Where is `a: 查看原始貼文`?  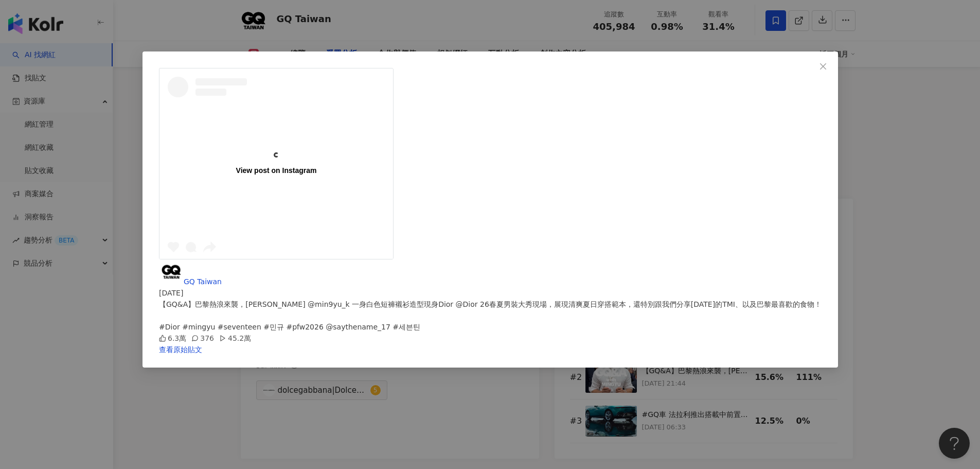
a: 查看原始貼文 is located at coordinates (180, 350).